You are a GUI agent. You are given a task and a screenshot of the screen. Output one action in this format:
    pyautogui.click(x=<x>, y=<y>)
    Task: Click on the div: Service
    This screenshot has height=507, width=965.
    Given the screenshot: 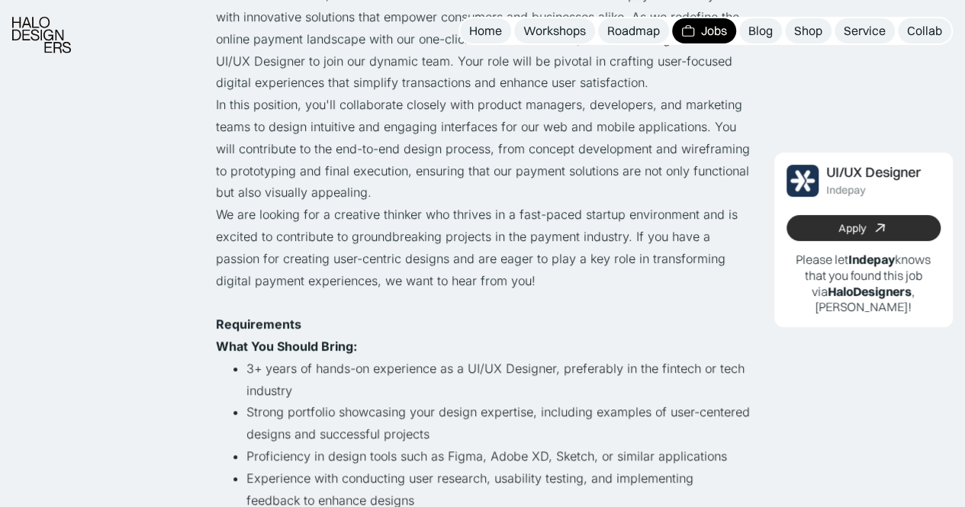 What is the action you would take?
    pyautogui.click(x=864, y=31)
    